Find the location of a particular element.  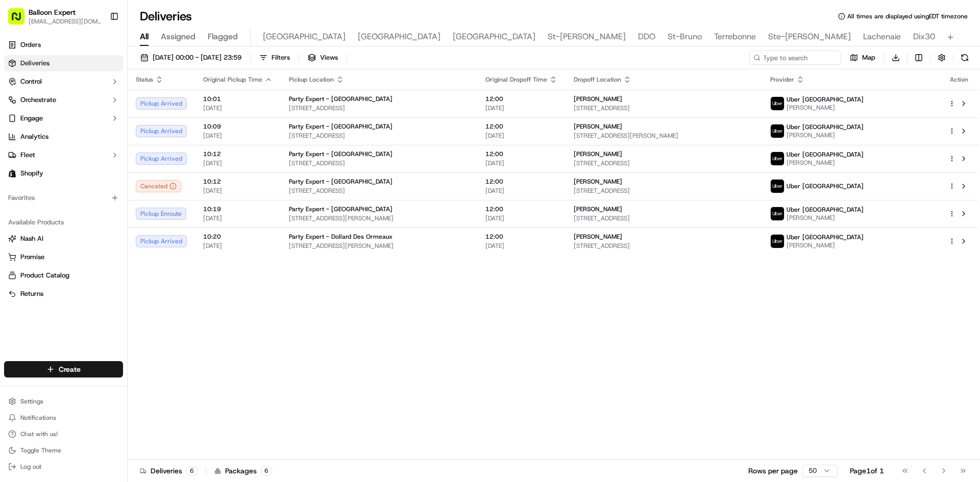

button: Map is located at coordinates (862, 58).